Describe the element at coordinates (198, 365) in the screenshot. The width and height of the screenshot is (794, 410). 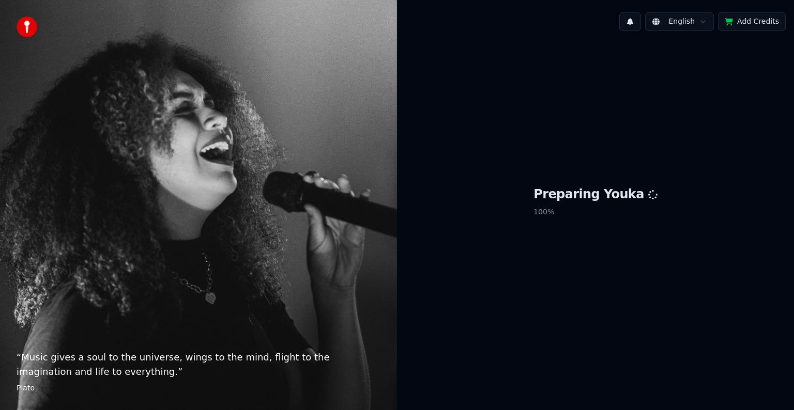
I see `p: “ Music gives a soul to the universe, wings to the mind, flight to the imagination and life to ev...` at that location.